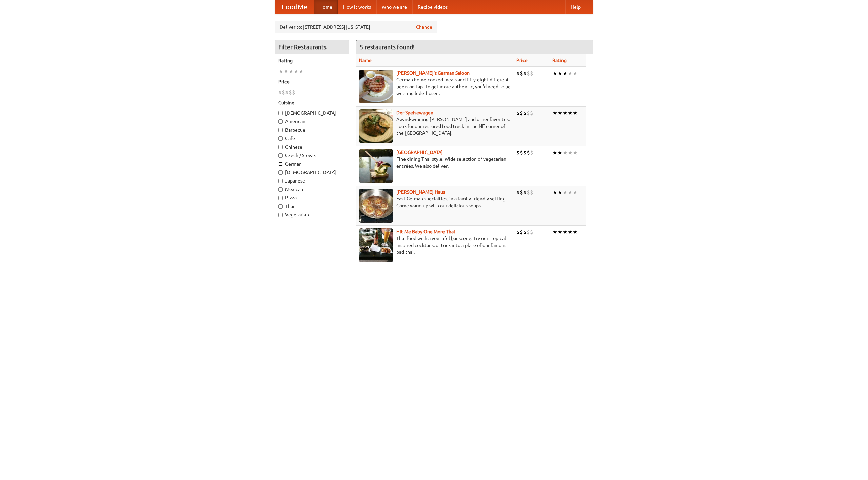 This screenshot has height=480, width=868. Describe the element at coordinates (357, 7) in the screenshot. I see `a: How it works` at that location.